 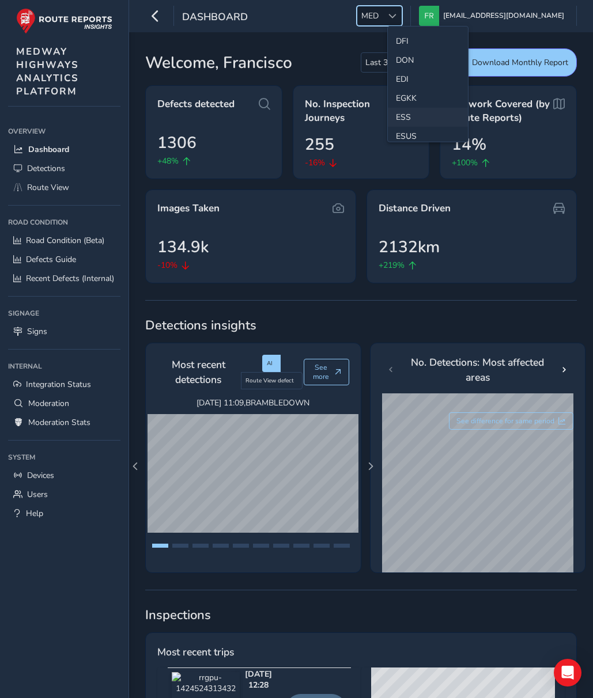 I want to click on button: Page 3, so click(x=200, y=545).